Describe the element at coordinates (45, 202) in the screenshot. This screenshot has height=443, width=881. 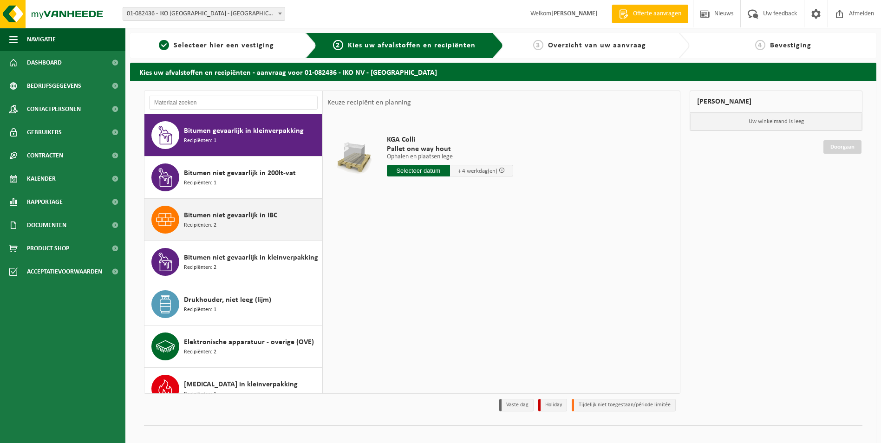
I see `span: Rapportage` at that location.